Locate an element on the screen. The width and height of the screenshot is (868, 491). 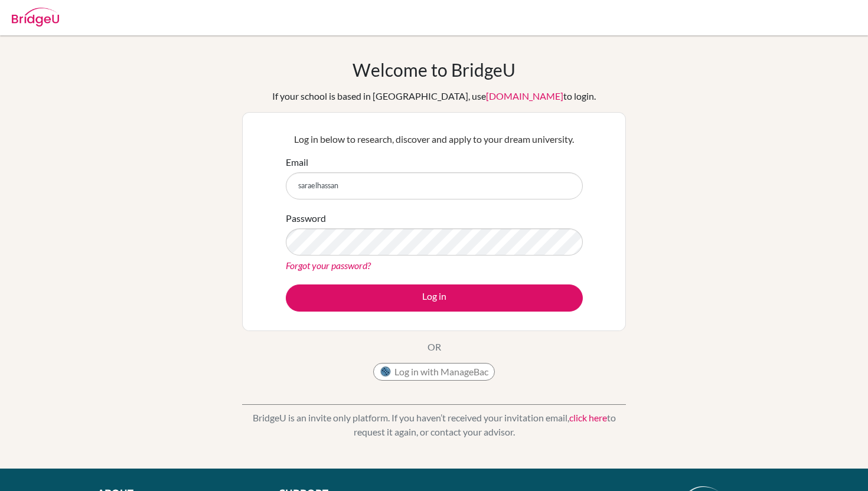
button: Log in is located at coordinates (434, 298).